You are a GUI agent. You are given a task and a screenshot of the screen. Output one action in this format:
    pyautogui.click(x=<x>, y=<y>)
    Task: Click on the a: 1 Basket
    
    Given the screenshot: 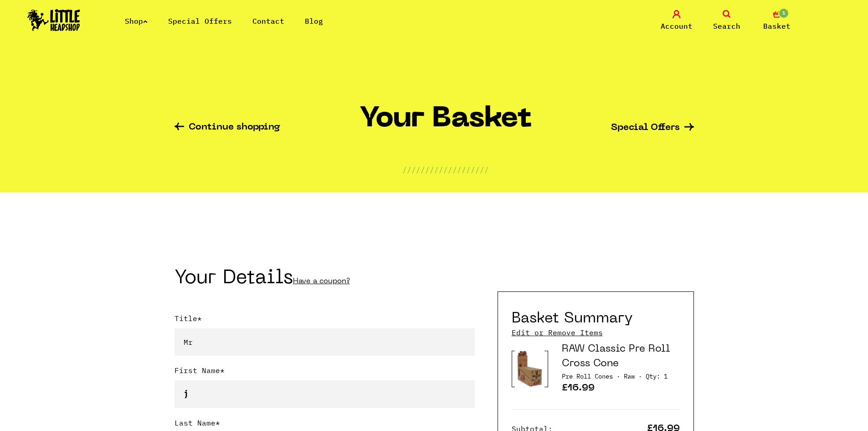 What is the action you would take?
    pyautogui.click(x=777, y=20)
    